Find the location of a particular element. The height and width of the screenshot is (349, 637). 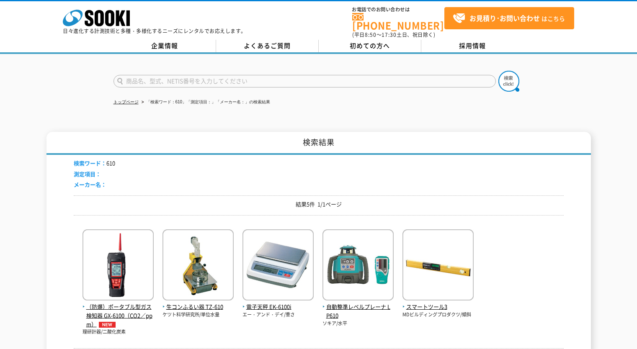

span: 17:30 is located at coordinates (389, 35).